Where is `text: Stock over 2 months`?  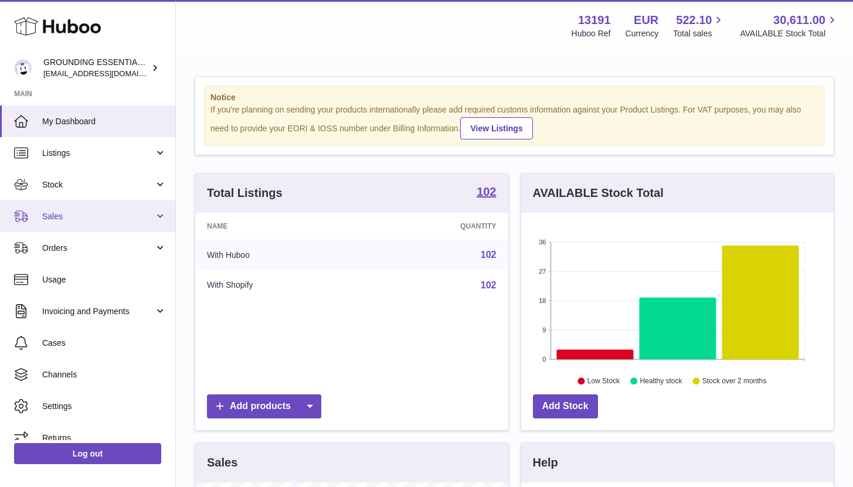
text: Stock over 2 months is located at coordinates (734, 381).